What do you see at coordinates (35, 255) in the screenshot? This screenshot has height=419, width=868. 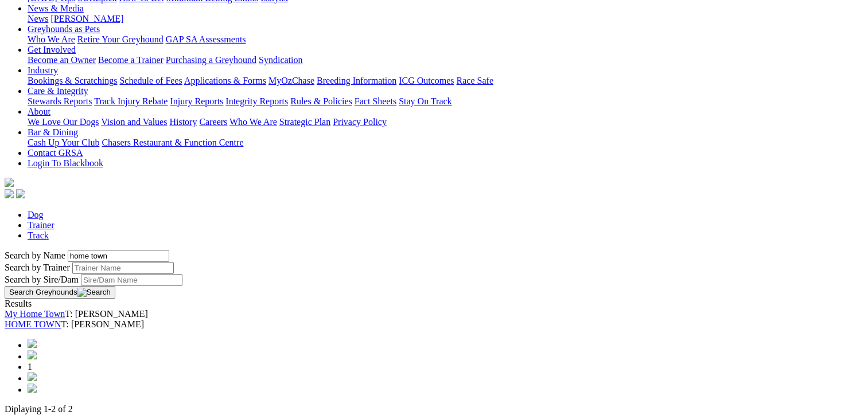 I see `label: Search by Name` at bounding box center [35, 255].